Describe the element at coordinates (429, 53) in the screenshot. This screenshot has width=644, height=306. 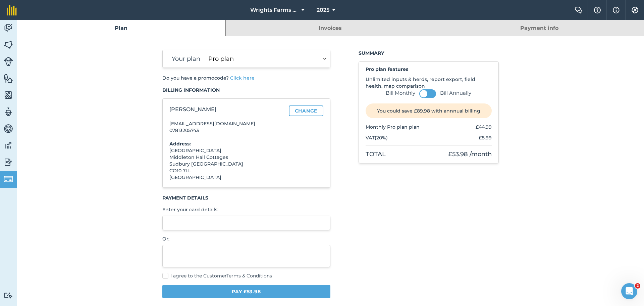
I see `h3: Summary` at that location.